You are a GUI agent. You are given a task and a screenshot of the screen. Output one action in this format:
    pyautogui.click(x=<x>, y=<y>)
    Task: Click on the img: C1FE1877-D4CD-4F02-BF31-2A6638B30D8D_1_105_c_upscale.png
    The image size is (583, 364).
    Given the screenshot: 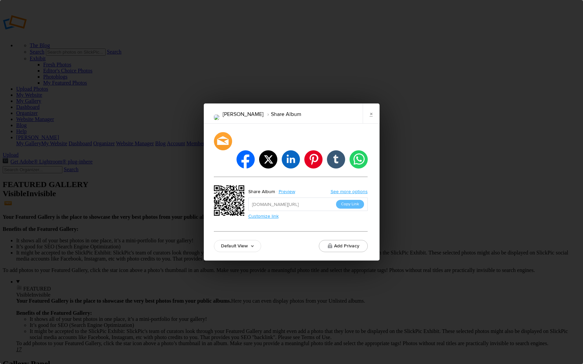 What is the action you would take?
    pyautogui.click(x=217, y=117)
    